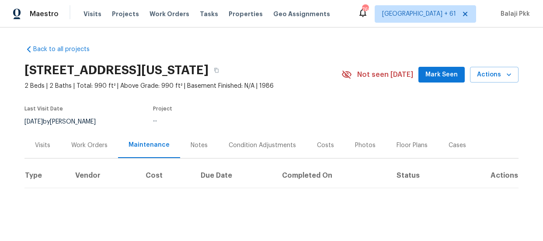 This screenshot has width=543, height=241. I want to click on span: Geo Assignments, so click(301, 14).